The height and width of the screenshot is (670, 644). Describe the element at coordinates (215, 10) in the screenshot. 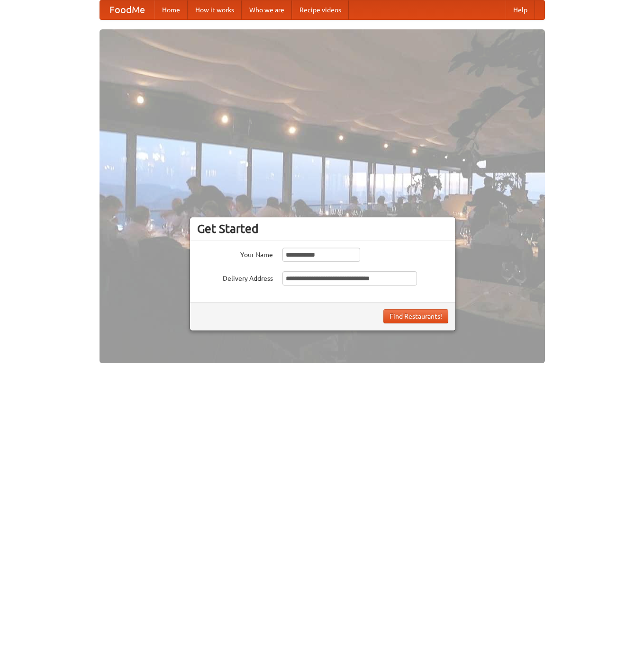

I see `a: How it works` at that location.